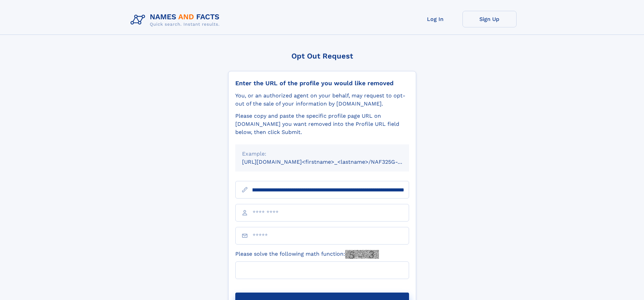  I want to click on img: Logo Names and Facts, so click(177, 20).